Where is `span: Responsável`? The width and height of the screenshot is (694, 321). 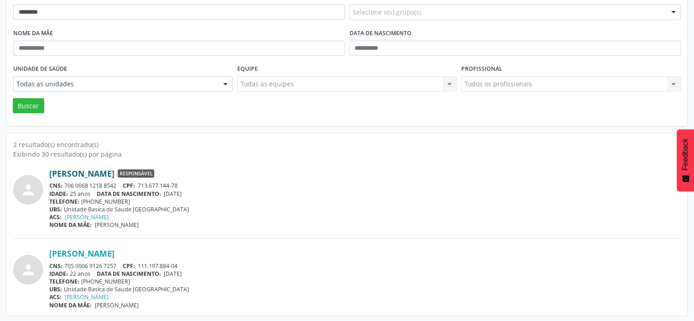 span: Responsável is located at coordinates (136, 174).